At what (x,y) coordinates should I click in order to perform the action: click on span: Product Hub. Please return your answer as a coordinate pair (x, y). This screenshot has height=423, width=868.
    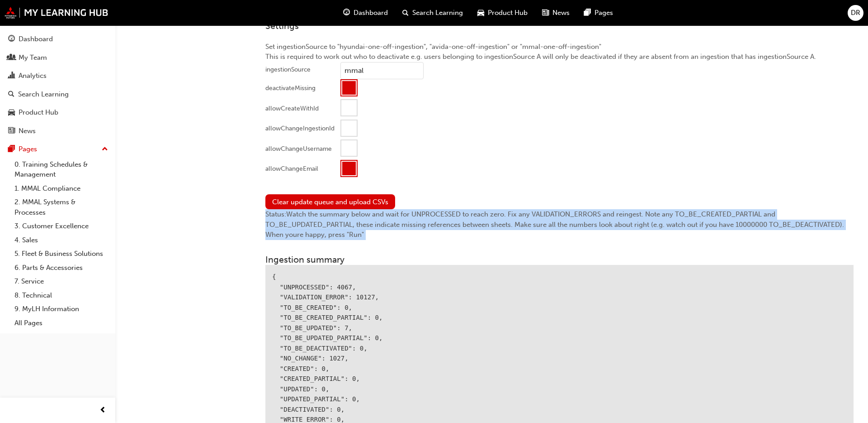
    Looking at the image, I should click on (508, 12).